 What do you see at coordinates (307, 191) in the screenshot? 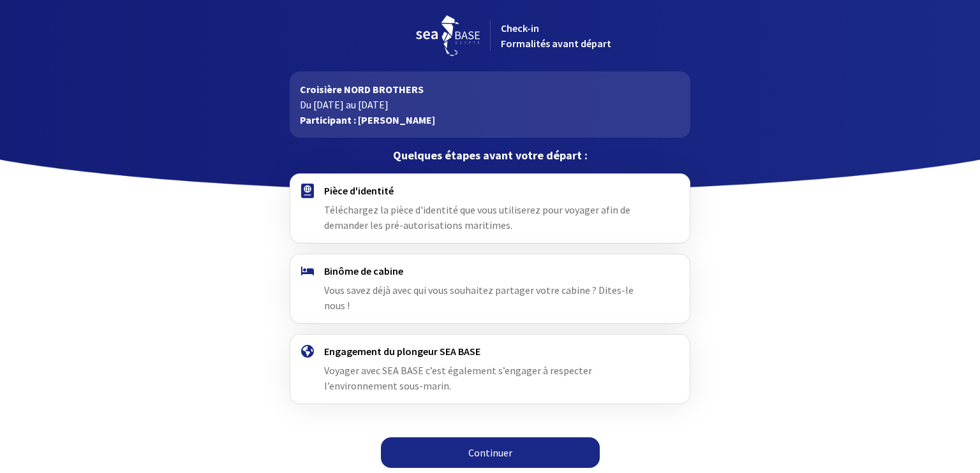
I see `img: passport.svg` at bounding box center [307, 191].